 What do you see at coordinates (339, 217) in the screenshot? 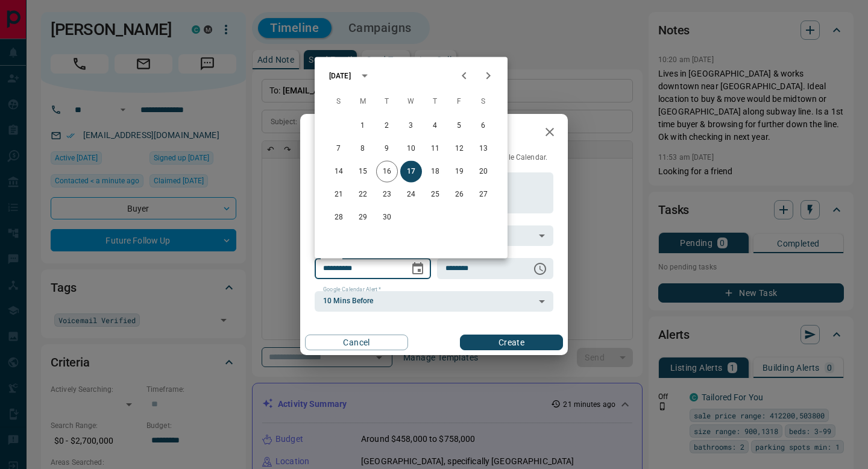
I see `button: 28` at bounding box center [339, 217].